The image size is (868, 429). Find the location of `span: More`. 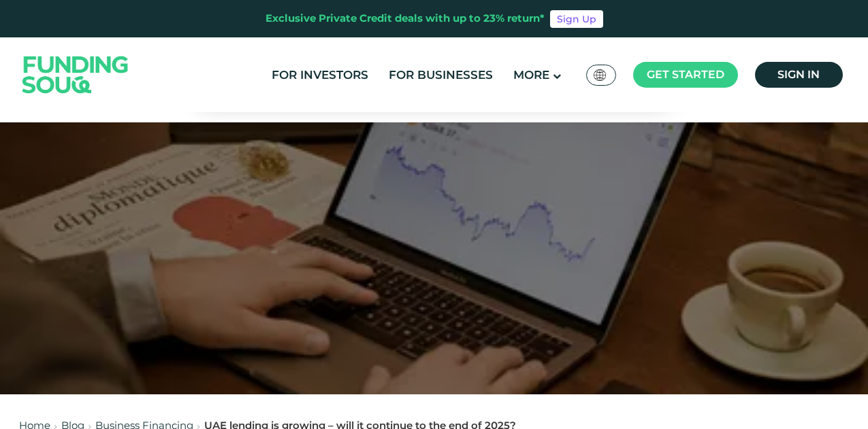

span: More is located at coordinates (531, 75).